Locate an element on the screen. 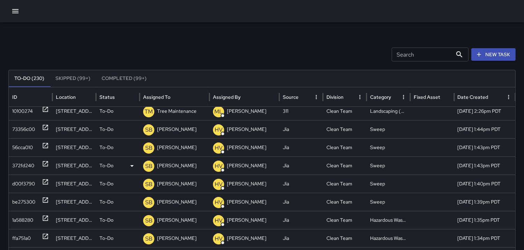 The width and height of the screenshot is (524, 250). div: Source is located at coordinates (290, 97).